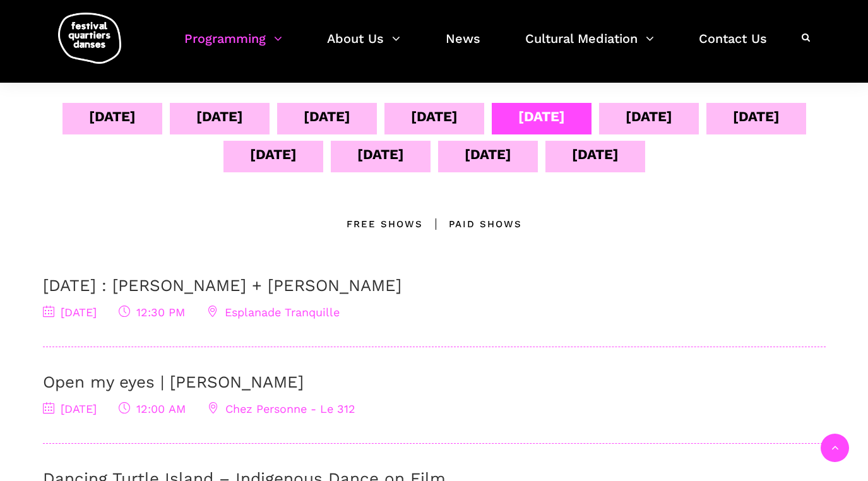 The image size is (868, 481). Describe the element at coordinates (273, 312) in the screenshot. I see `span: Esplanade Tranquille` at that location.